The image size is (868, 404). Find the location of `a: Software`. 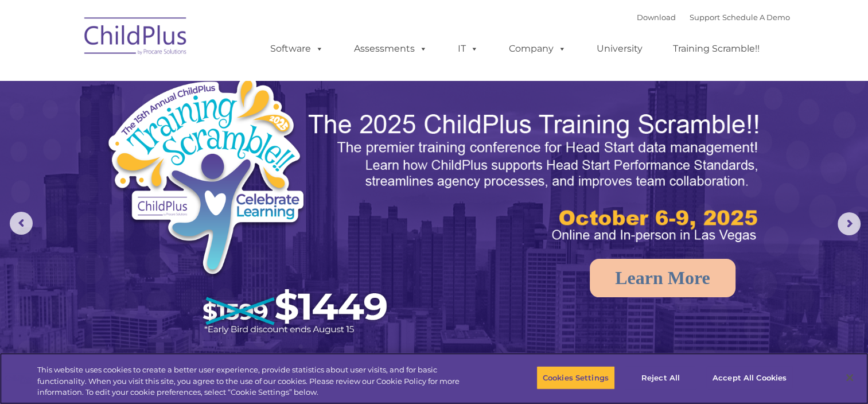

a: Software is located at coordinates (297, 49).